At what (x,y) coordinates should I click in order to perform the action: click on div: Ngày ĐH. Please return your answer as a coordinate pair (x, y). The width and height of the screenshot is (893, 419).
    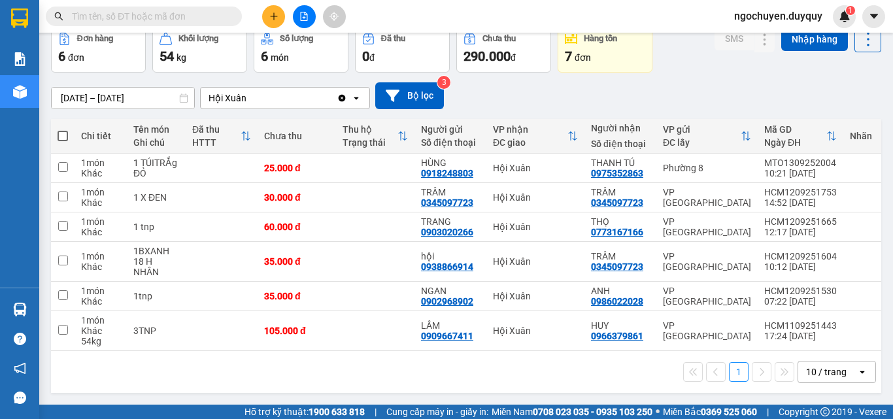
    Looking at the image, I should click on (795, 142).